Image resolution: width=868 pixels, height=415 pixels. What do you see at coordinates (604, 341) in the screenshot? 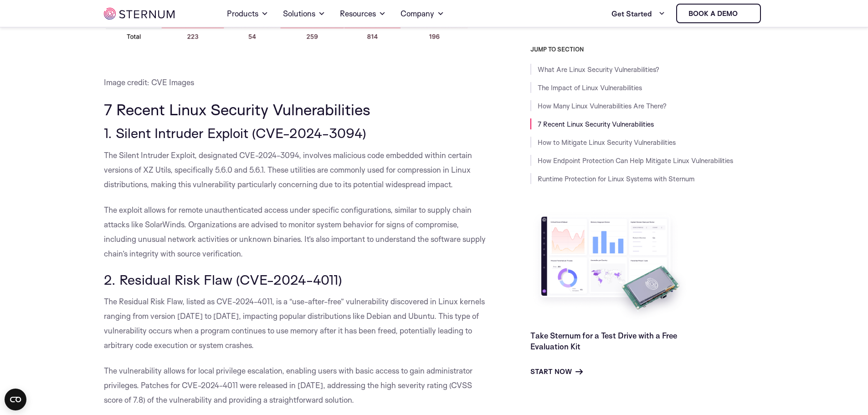
I see `a: Take Sternum for a Test Drive with a Free Evaluation Kit` at bounding box center [604, 341].